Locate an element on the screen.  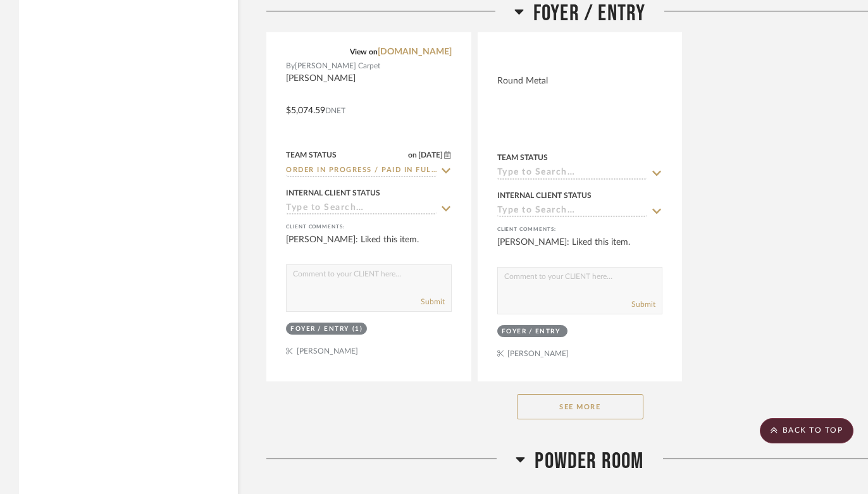
span: View on is located at coordinates (364, 52).